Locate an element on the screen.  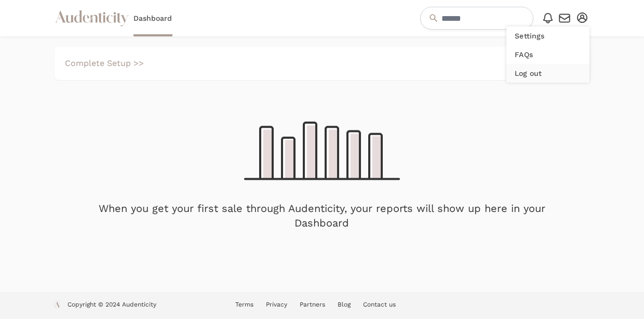
a: Terms is located at coordinates (244, 304).